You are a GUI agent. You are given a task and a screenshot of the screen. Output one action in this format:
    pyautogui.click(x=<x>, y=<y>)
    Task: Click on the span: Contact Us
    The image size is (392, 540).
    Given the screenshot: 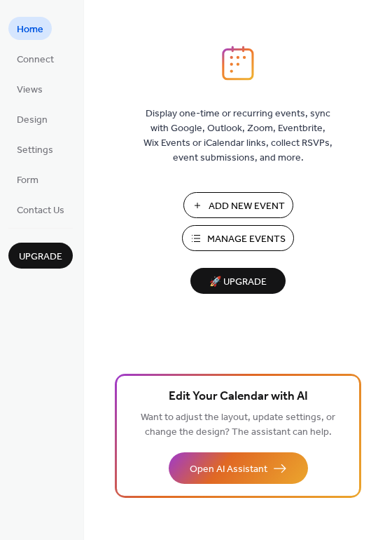 What is the action you would take?
    pyautogui.click(x=41, y=210)
    